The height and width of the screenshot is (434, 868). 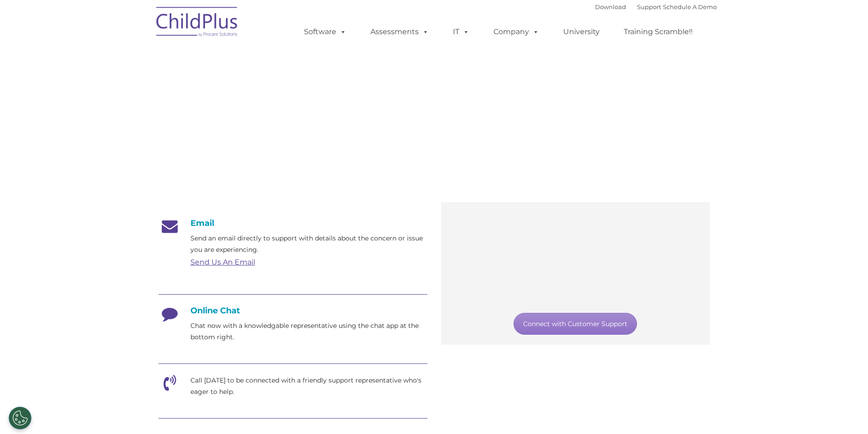 What do you see at coordinates (309, 331) in the screenshot?
I see `p: Chat now with a knowledgable representative using the chat app at the bottom right.` at bounding box center [309, 331].